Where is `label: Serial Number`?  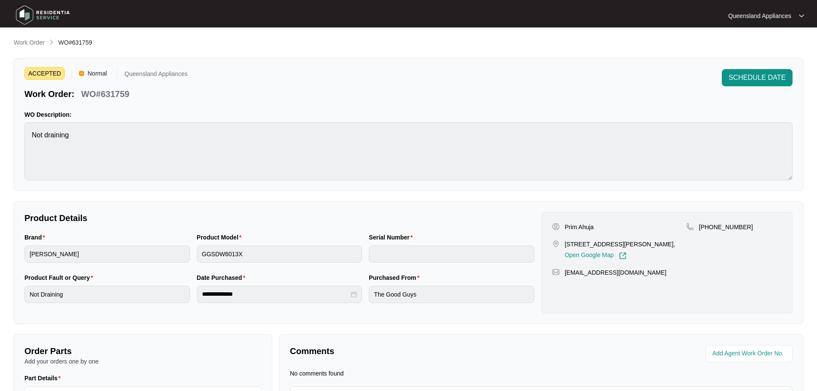
label: Serial Number is located at coordinates (393, 237).